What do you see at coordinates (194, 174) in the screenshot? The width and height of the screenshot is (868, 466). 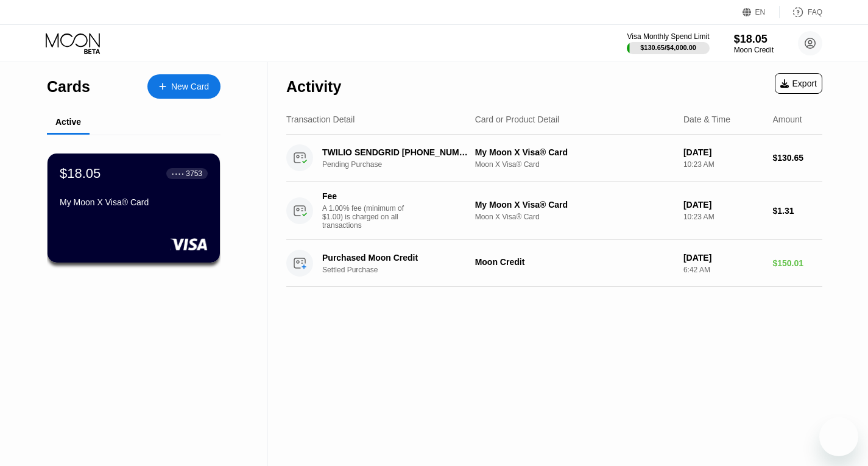 I see `div: 3753` at bounding box center [194, 174].